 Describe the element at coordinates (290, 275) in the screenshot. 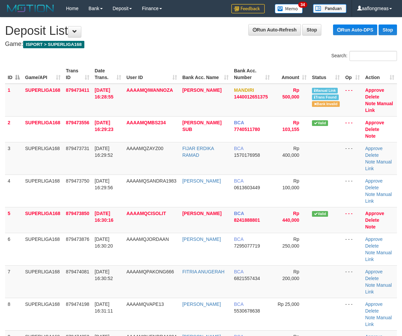

I see `span: Rp 200,000` at that location.